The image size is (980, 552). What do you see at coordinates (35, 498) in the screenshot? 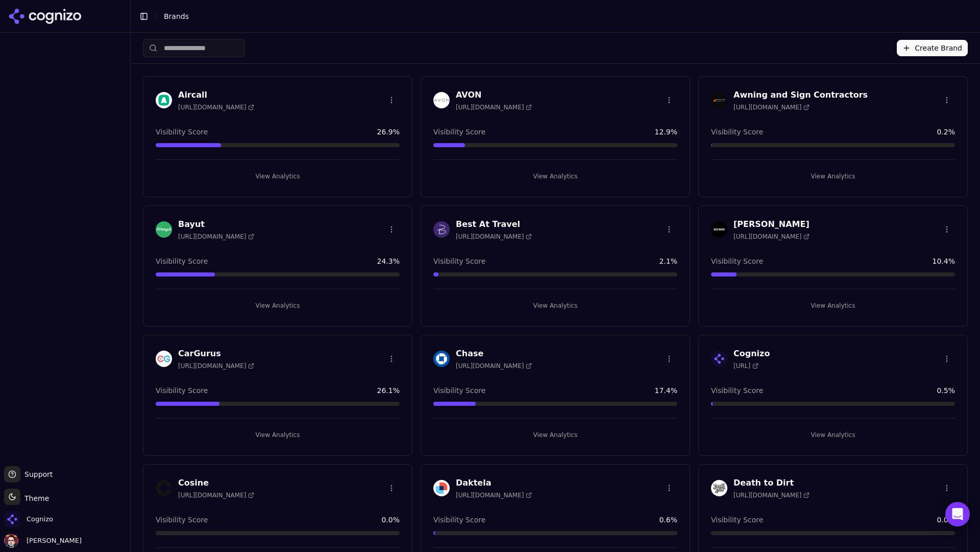
I see `span: Theme` at bounding box center [35, 498].